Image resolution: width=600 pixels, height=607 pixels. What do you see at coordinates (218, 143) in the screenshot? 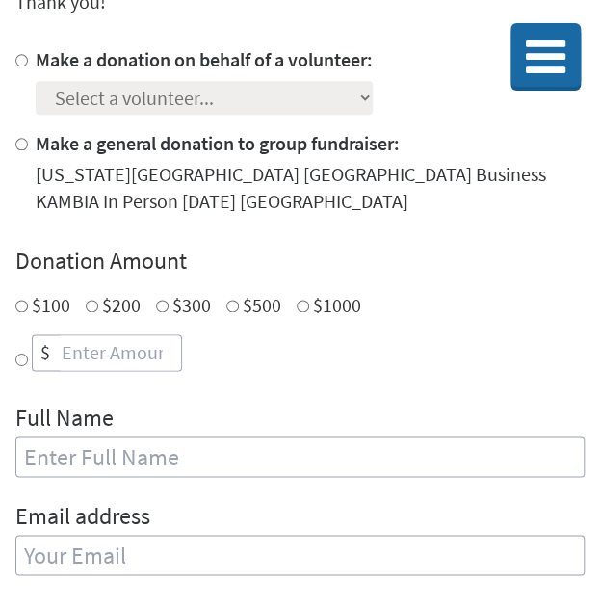
I see `label: Make a general donation to group fundraiser:` at bounding box center [218, 143].